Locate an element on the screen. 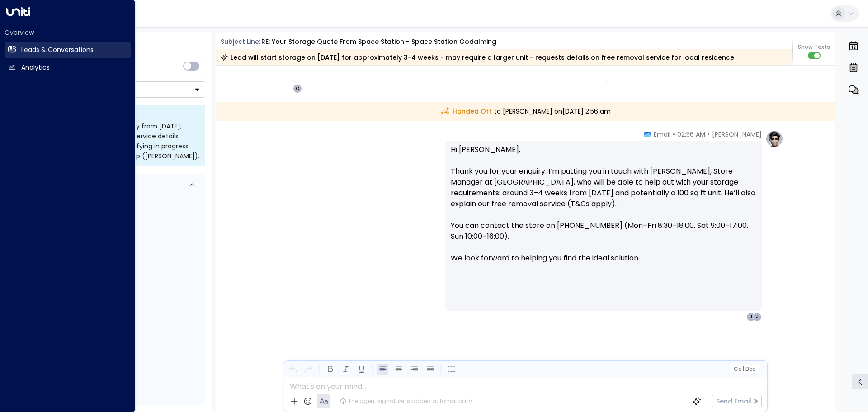  h2: Analytics is located at coordinates (35, 68).